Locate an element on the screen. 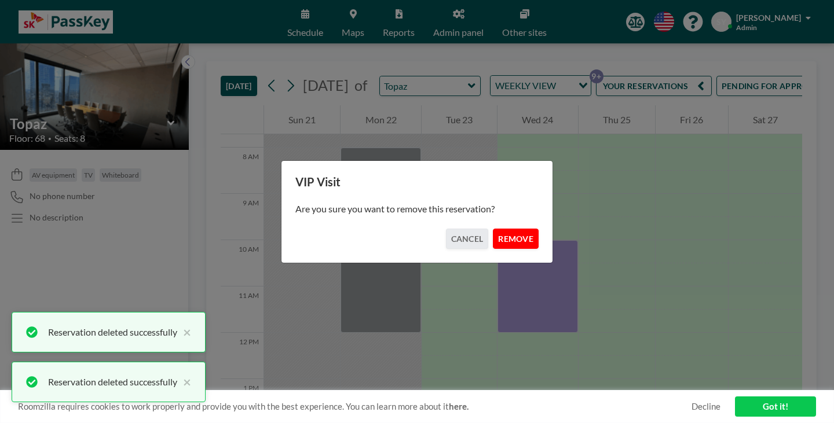  button: REMOVE is located at coordinates (516, 239).